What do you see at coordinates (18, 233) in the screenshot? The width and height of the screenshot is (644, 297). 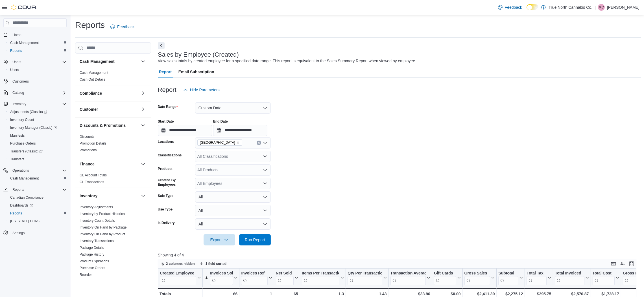 I see `span: Settings` at bounding box center [18, 233].